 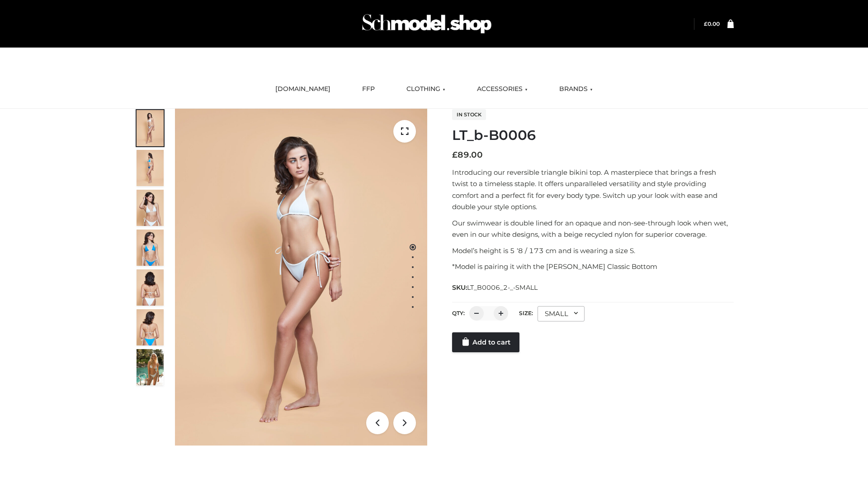 What do you see at coordinates (469, 114) in the screenshot?
I see `span: In stock` at bounding box center [469, 114].